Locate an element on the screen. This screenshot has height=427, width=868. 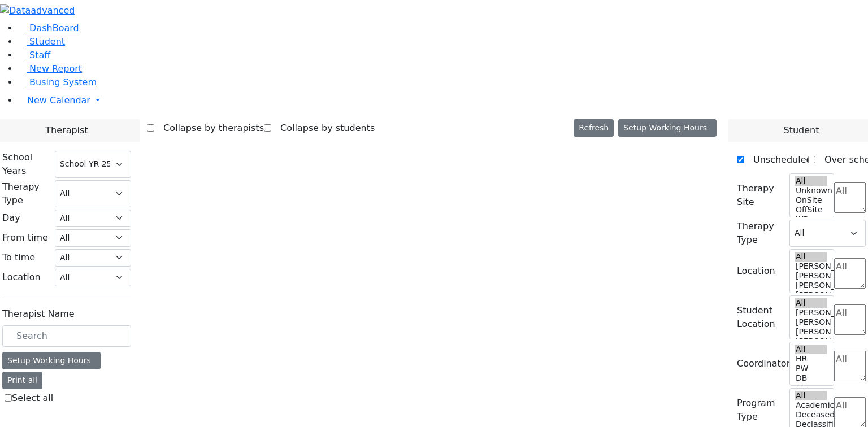
input: Search is located at coordinates (67, 336).